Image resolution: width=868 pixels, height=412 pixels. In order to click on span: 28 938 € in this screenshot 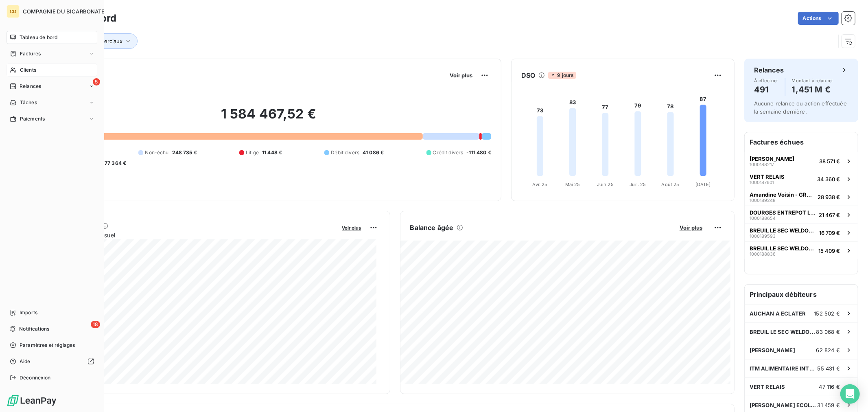, I will do `click(829, 197)`.